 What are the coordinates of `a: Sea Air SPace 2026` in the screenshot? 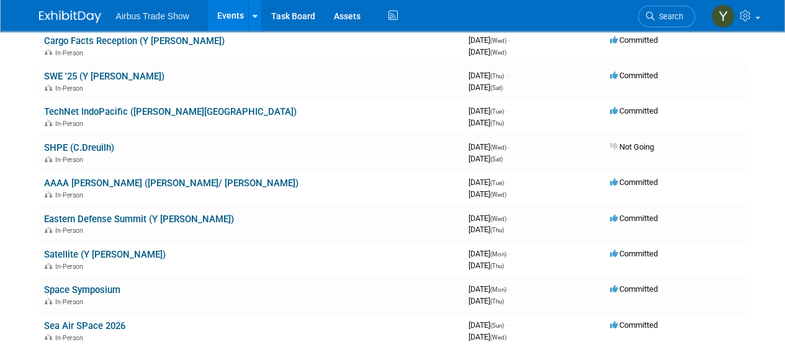 It's located at (84, 326).